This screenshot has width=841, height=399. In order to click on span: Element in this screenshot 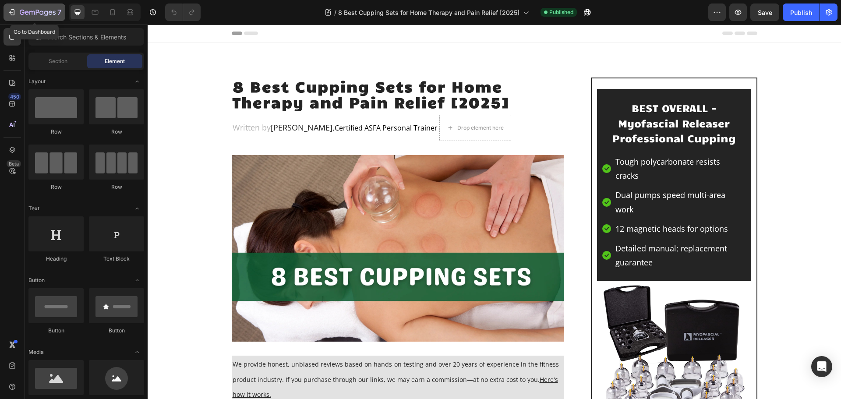, I will do `click(115, 61)`.